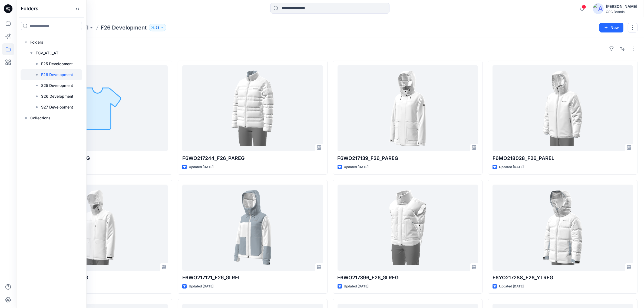 The image size is (644, 308). What do you see at coordinates (253, 227) in the screenshot?
I see `a: F6WO217121_F26_GLREL` at bounding box center [253, 227].